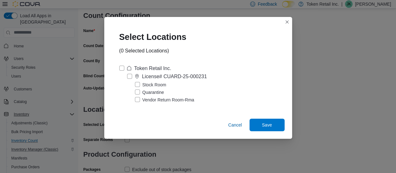  I want to click on button: Cancel, so click(235, 125).